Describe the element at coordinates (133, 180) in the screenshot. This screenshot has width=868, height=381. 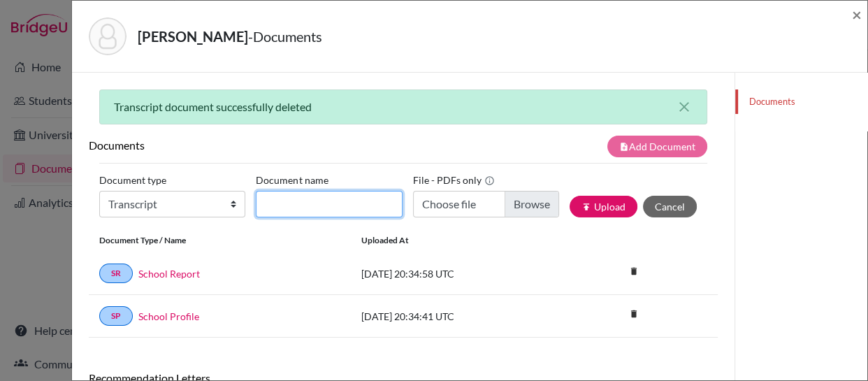
I see `label: Document type` at that location.